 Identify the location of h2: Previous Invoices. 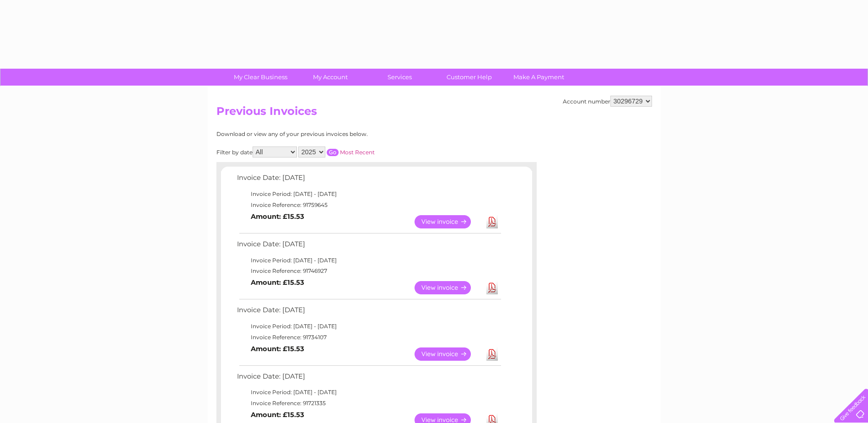
(434, 113).